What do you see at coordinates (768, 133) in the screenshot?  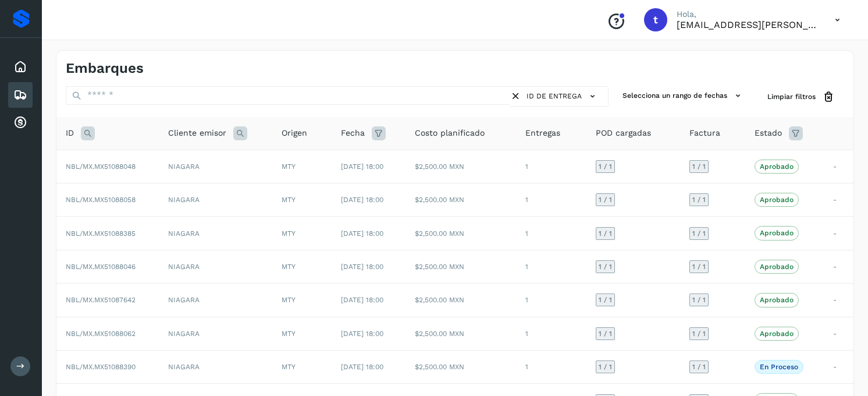 I see `span: Estado` at bounding box center [768, 133].